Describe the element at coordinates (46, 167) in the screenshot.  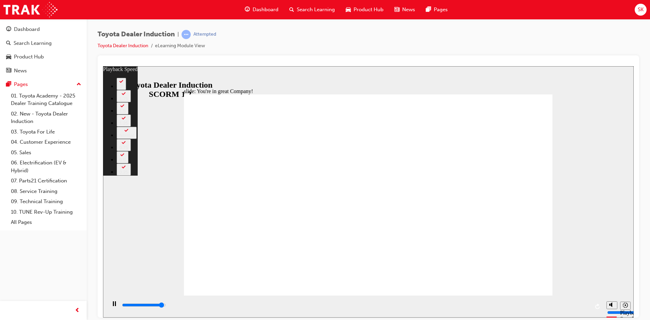
I see `a: 06. Electrification (EV & Hybrid)` at that location.